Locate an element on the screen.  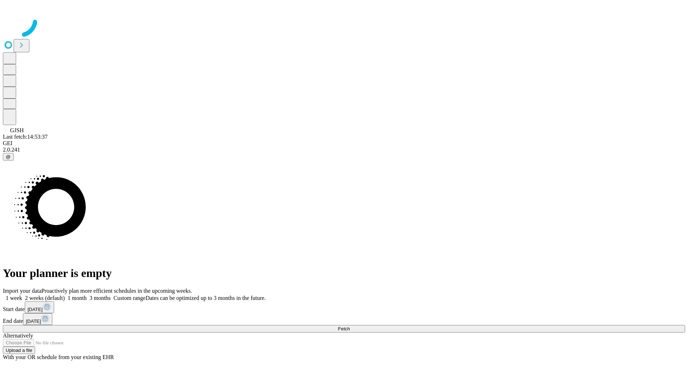
span: Dates can be optimized up to 3 months in the future. is located at coordinates (205, 298).